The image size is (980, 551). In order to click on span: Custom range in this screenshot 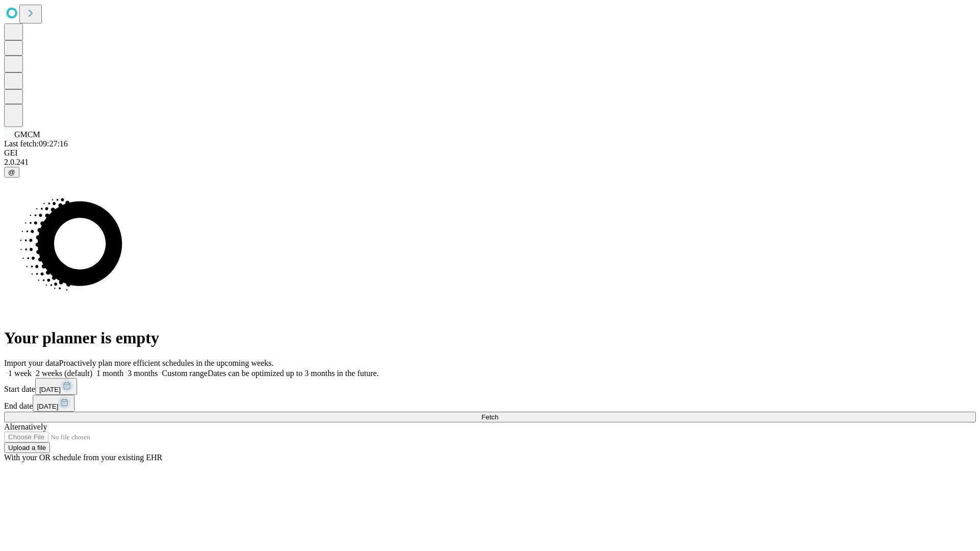, I will do `click(184, 373)`.